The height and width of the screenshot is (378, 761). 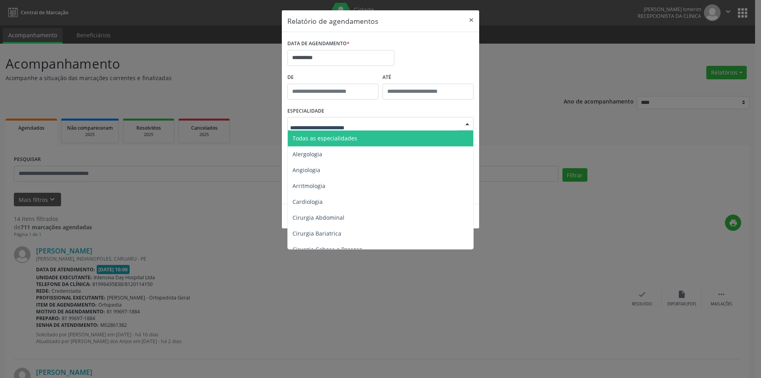 I want to click on button: Close, so click(x=471, y=20).